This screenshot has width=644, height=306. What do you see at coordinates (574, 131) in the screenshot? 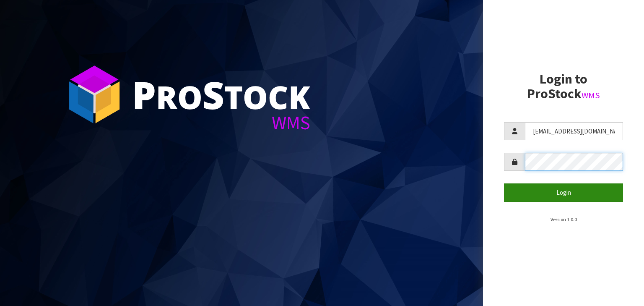
I see `input: Username` at bounding box center [574, 131].